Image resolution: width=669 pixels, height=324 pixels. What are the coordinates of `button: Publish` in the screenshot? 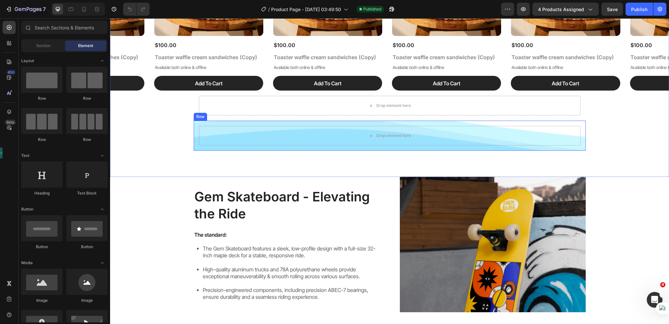 It's located at (640, 9).